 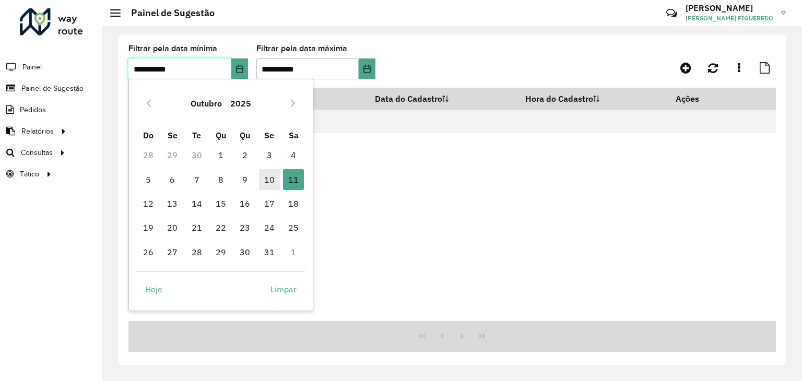 I want to click on td: 17, so click(x=269, y=204).